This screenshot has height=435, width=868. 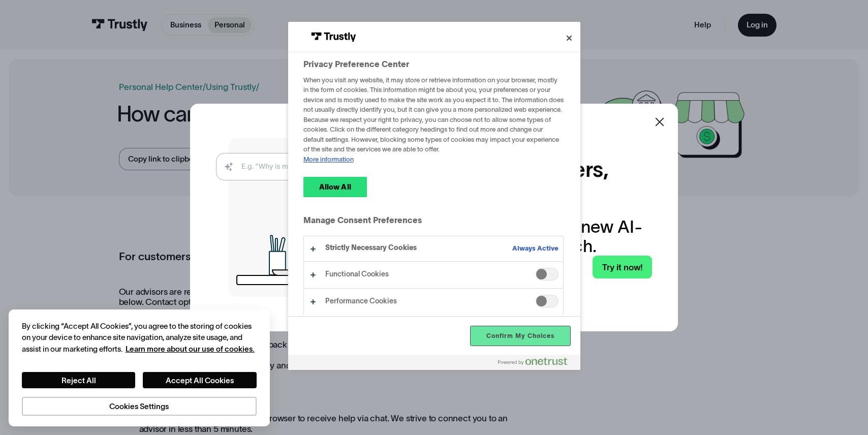 I want to click on button: Cookies Settings, so click(x=139, y=406).